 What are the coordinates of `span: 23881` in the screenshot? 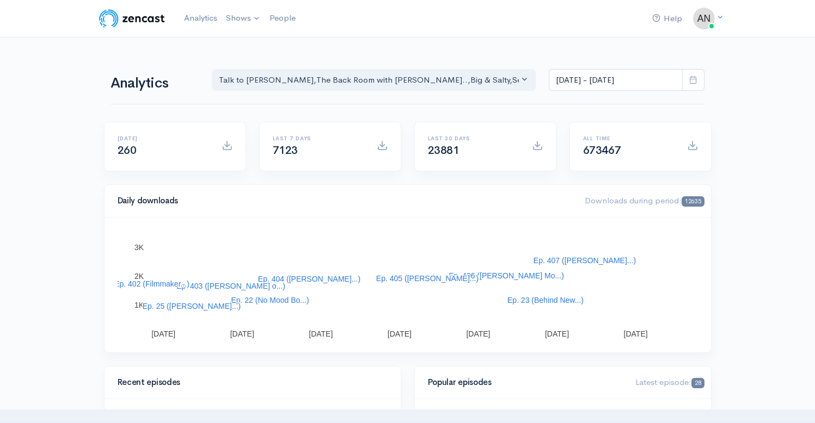 It's located at (444, 150).